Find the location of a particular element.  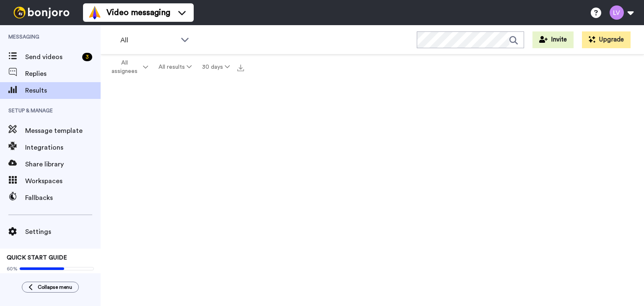

span: Video messaging is located at coordinates (138, 12).